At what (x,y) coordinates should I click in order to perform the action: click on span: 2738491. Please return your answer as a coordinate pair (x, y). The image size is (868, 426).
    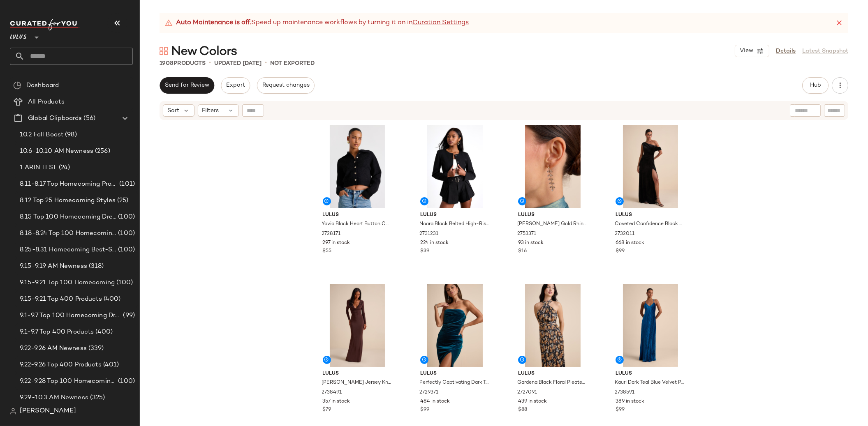
    Looking at the image, I should click on (332, 393).